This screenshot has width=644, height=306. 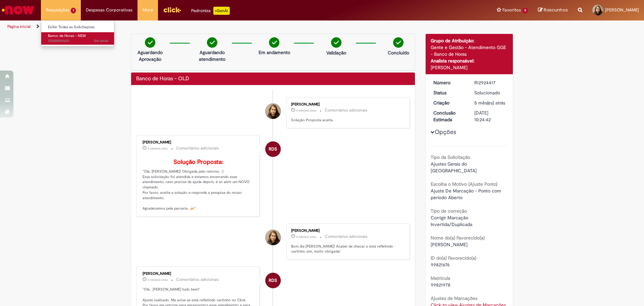 What do you see at coordinates (490, 83) in the screenshot?
I see `div: R12924417` at bounding box center [490, 83].